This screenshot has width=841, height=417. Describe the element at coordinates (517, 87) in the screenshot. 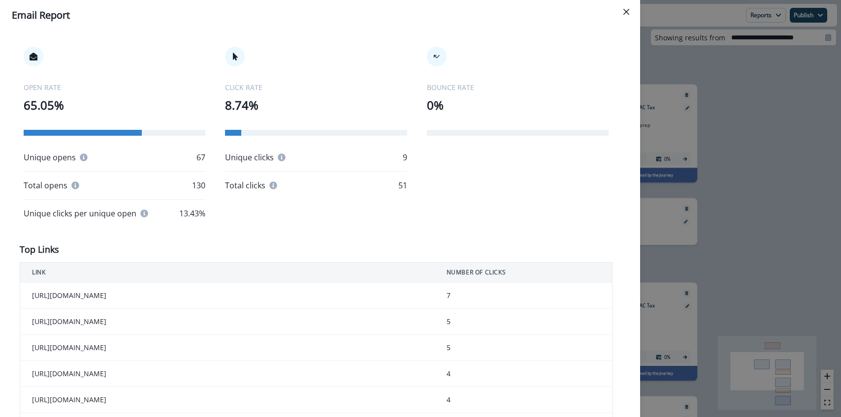

I see `p: BOUNCE RATE` at that location.